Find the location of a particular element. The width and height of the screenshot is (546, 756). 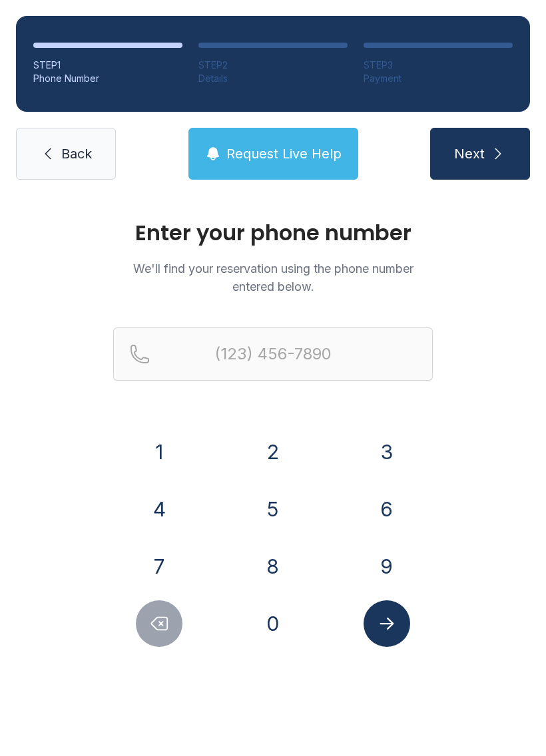

span: Request Live Help is located at coordinates (284, 153).